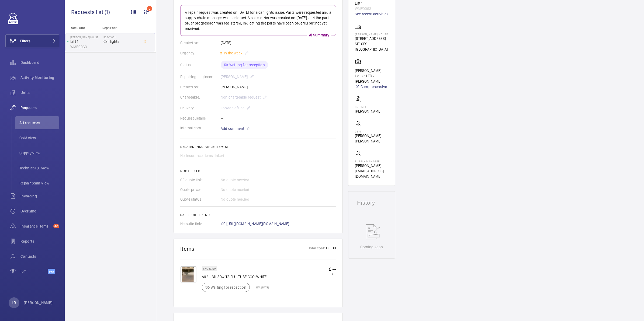  I want to click on h2: Related insurance item(s), so click(258, 147).